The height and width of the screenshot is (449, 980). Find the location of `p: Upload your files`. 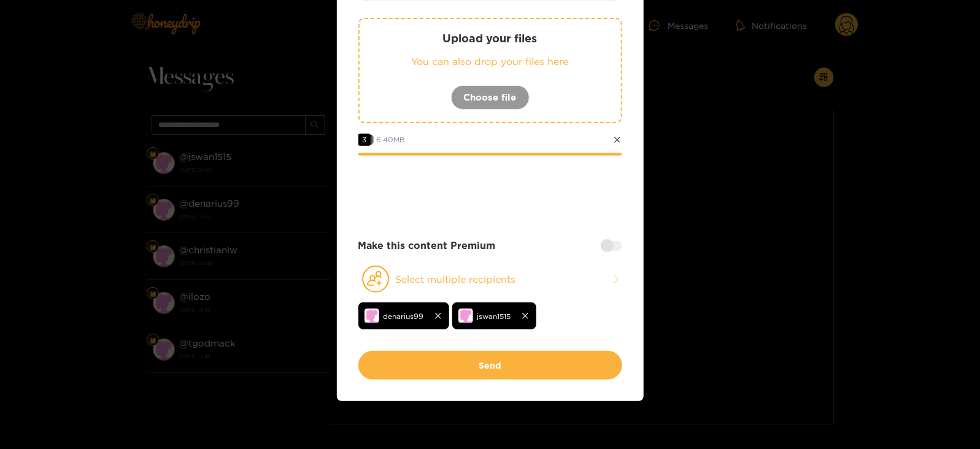

p: Upload your files is located at coordinates (490, 38).